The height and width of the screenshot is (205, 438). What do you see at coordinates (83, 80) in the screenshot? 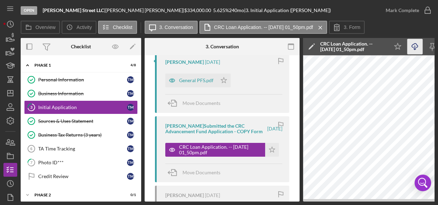
I see `div: Personal Information` at bounding box center [83, 80].